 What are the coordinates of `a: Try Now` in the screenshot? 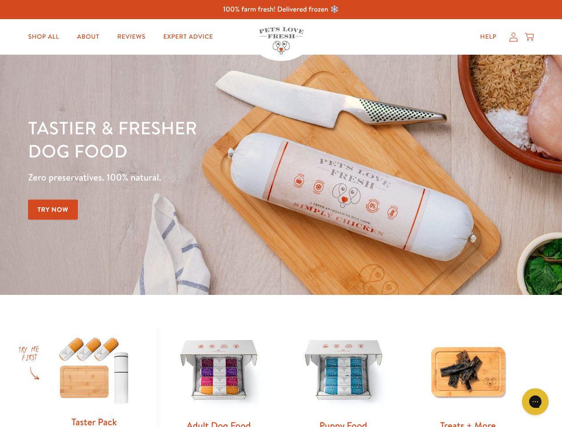 It's located at (53, 210).